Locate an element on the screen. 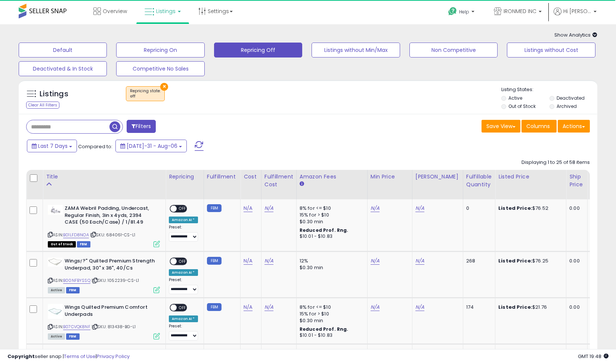 This screenshot has width=616, height=364. span: Help is located at coordinates (464, 12).